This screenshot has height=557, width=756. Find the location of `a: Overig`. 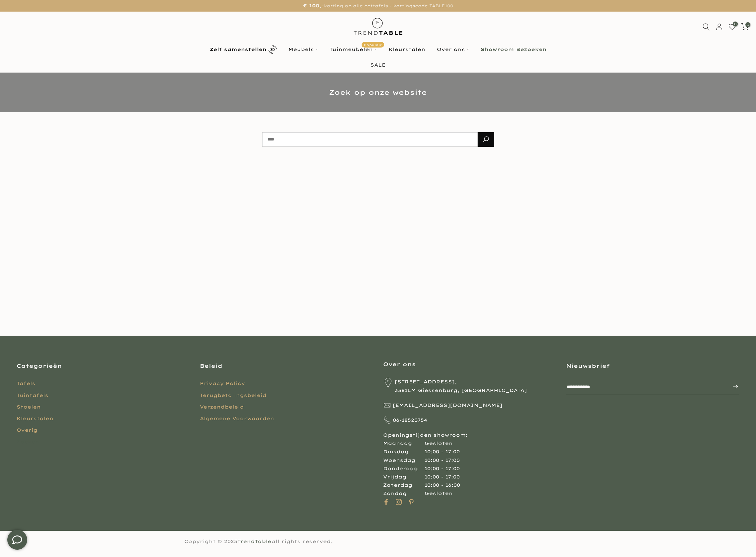

a: Overig is located at coordinates (26, 430).